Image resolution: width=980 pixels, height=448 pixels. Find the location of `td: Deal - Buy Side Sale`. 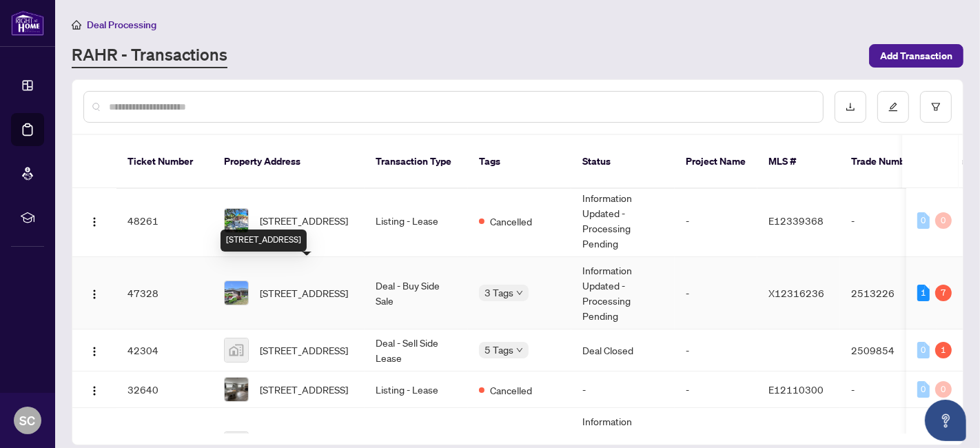

td: Deal - Buy Side Sale is located at coordinates (416, 293).